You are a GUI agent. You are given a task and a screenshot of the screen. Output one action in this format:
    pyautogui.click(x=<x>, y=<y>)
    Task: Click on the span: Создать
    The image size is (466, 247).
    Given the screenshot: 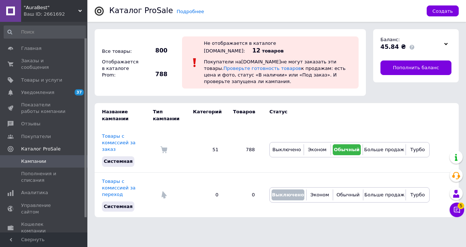 What is the action you would take?
    pyautogui.click(x=443, y=11)
    